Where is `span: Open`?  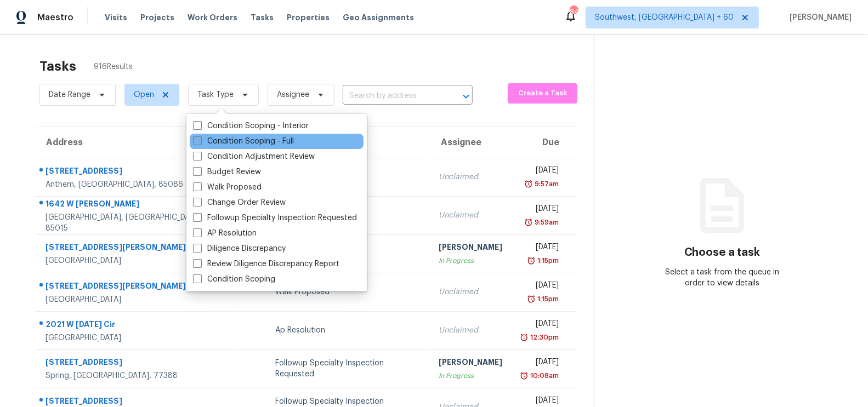
span: Open is located at coordinates (144, 95).